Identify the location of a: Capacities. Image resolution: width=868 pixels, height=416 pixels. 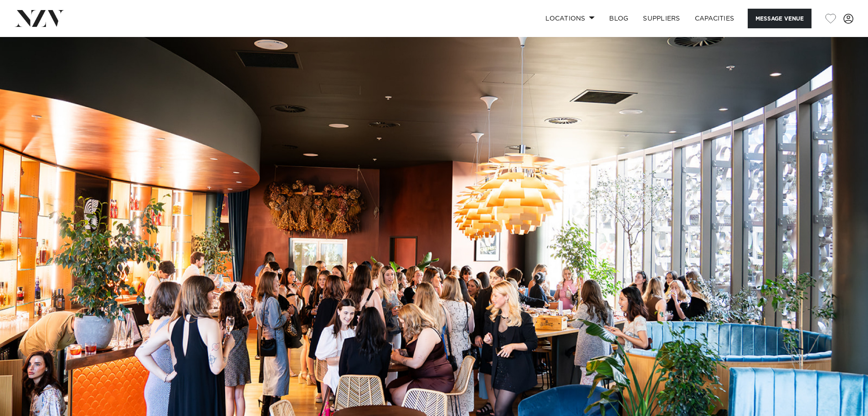
(715, 18).